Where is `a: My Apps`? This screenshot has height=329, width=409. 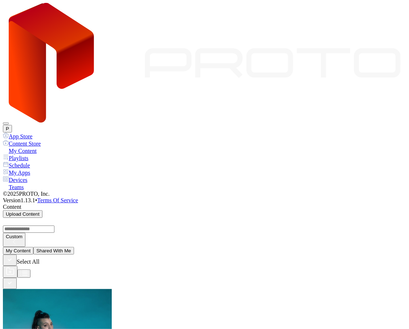
a: My Apps is located at coordinates (204, 172).